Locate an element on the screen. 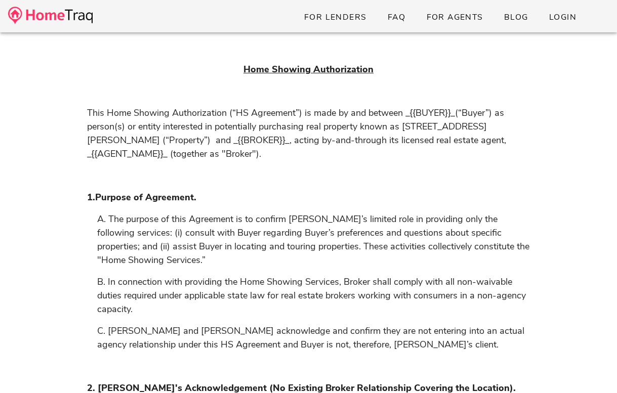  strong: Purpose of Agreement. is located at coordinates (146, 197).